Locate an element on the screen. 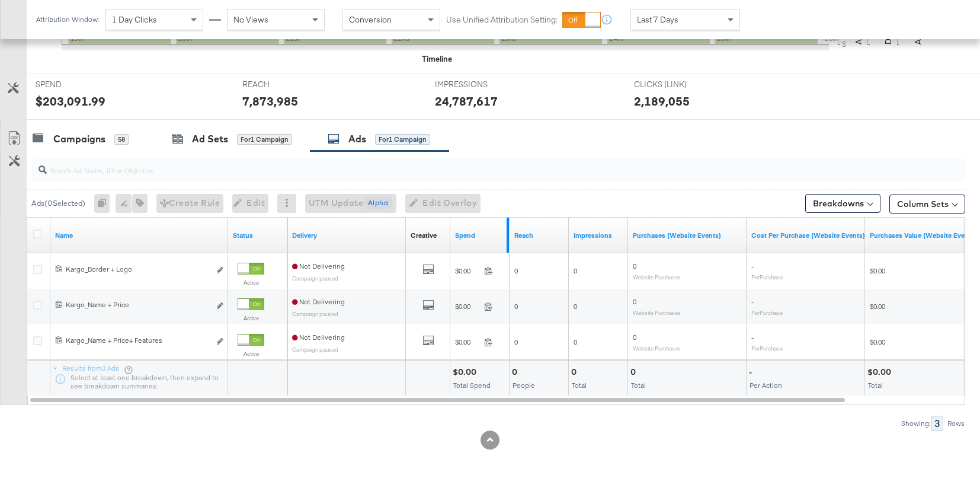 This screenshot has width=980, height=481. div: Timeline is located at coordinates (437, 59).